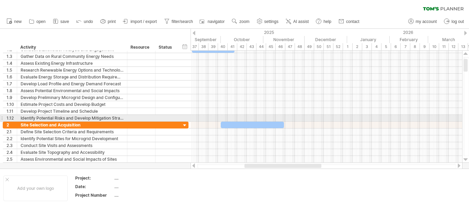 The height and width of the screenshot is (208, 469). I want to click on div: 3, so click(367, 47).